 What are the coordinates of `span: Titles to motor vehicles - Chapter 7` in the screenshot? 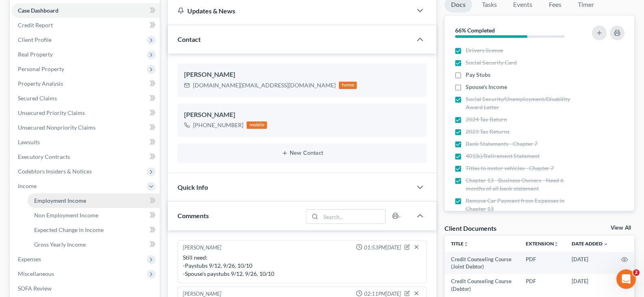 It's located at (510, 168).